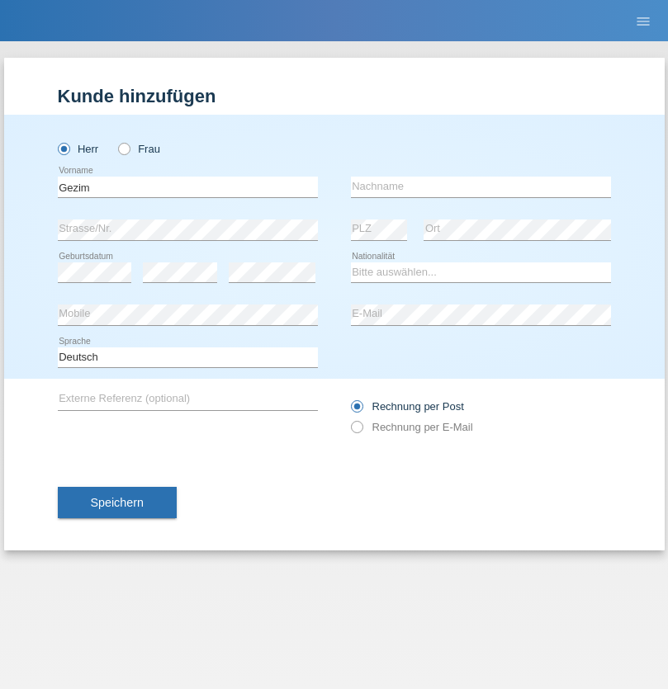 Image resolution: width=668 pixels, height=689 pixels. What do you see at coordinates (123, 148) in the screenshot?
I see `input: Frau` at bounding box center [123, 148].